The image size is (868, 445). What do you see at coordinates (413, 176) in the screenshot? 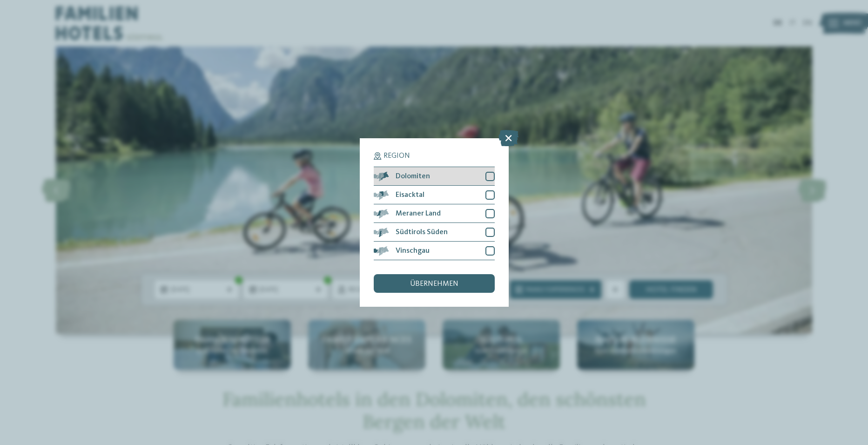
I see `span: Dolomiten` at bounding box center [413, 176].